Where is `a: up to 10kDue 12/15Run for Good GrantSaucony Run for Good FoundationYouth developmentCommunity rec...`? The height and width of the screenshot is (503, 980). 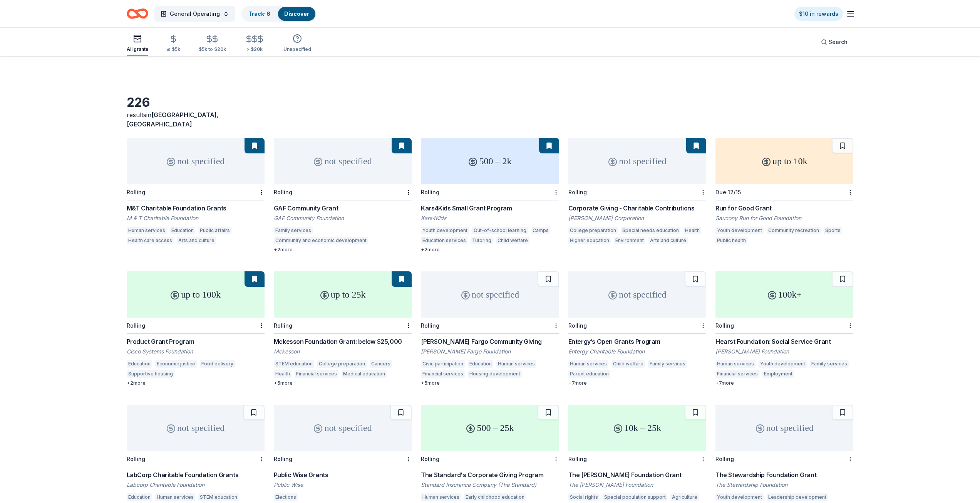 a: up to 10kDue 12/15Run for Good GrantSaucony Run for Good FoundationYouth developmentCommunity rec... is located at coordinates (785, 193).